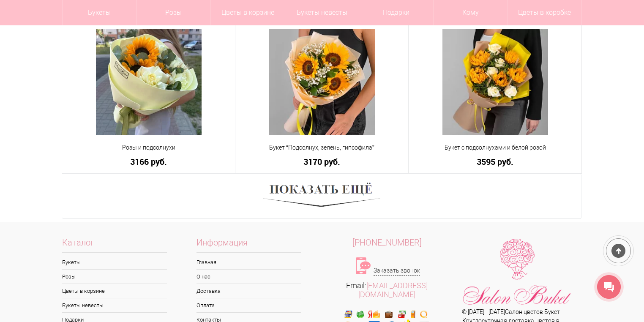 Image resolution: width=644 pixels, height=322 pixels. What do you see at coordinates (495, 147) in the screenshot?
I see `span: Букет с подсолнухами и белой розой` at bounding box center [495, 147].